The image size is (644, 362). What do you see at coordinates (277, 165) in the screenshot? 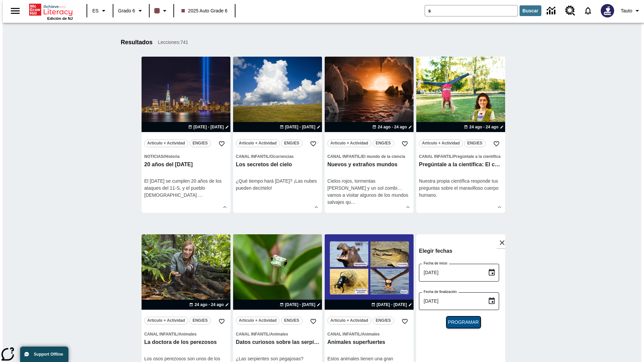
I see `h3: Los secretos del cielo` at bounding box center [277, 165].